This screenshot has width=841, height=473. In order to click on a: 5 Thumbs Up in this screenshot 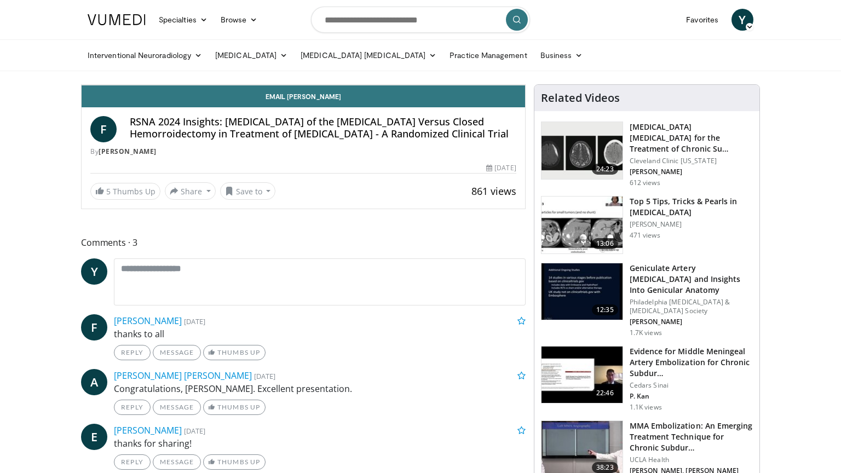, I will do `click(125, 191)`.